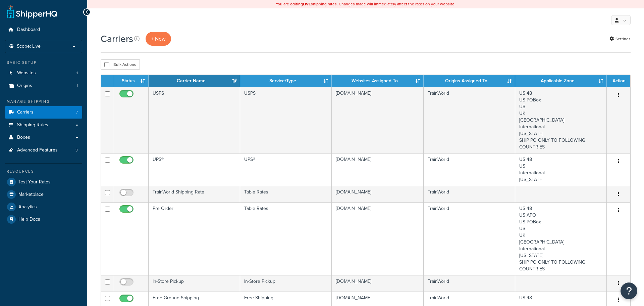  What do you see at coordinates (44, 112) in the screenshot?
I see `li: Carriers` at bounding box center [44, 112].